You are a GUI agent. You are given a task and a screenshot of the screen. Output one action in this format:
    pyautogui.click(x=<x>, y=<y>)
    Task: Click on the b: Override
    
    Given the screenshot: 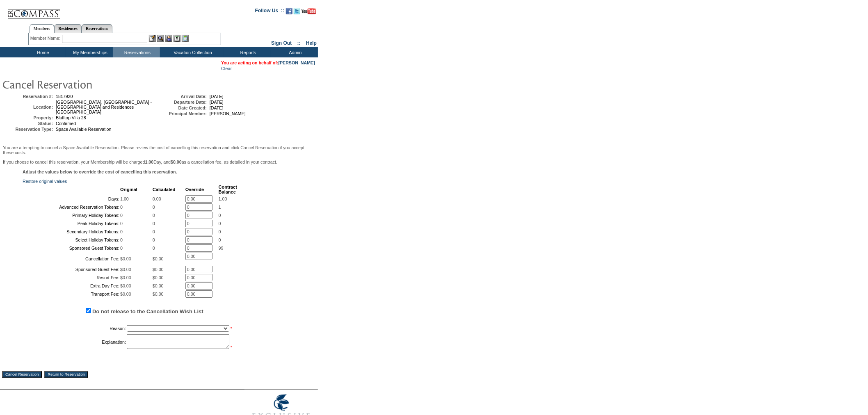 What is the action you would take?
    pyautogui.click(x=195, y=189)
    